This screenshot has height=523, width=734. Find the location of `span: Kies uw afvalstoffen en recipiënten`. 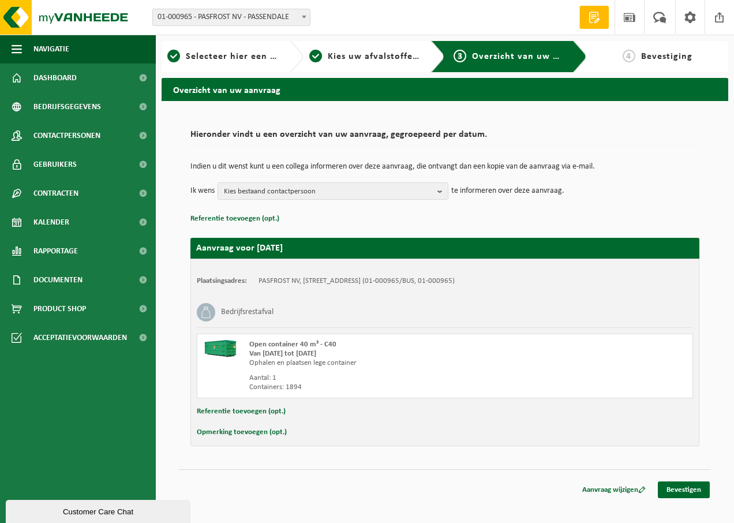

span: Kies uw afvalstoffen en recipiënten is located at coordinates (407, 57).